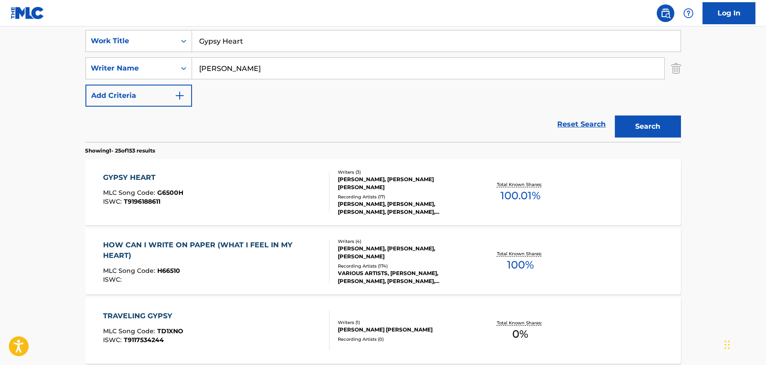 Image resolution: width=766 pixels, height=365 pixels. Describe the element at coordinates (744, 343) in the screenshot. I see `div: Chat Widget` at that location.